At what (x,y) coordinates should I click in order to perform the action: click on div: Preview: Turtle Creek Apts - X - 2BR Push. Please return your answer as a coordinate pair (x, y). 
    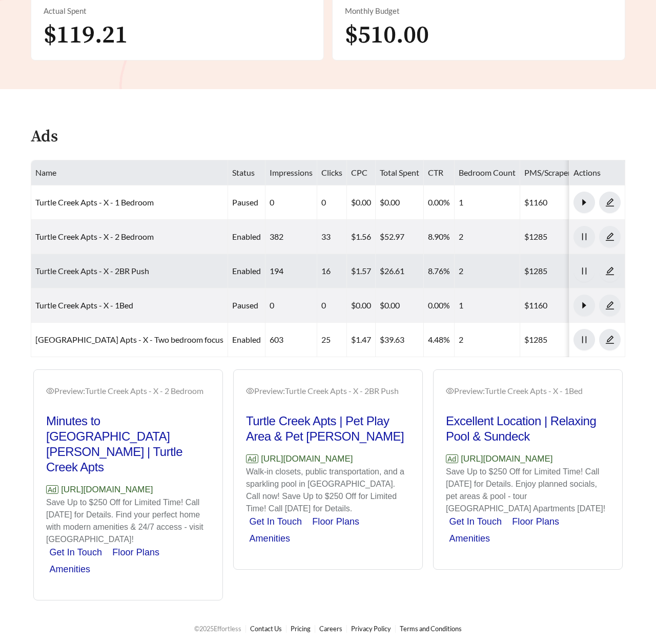
    Looking at the image, I should click on (328, 391).